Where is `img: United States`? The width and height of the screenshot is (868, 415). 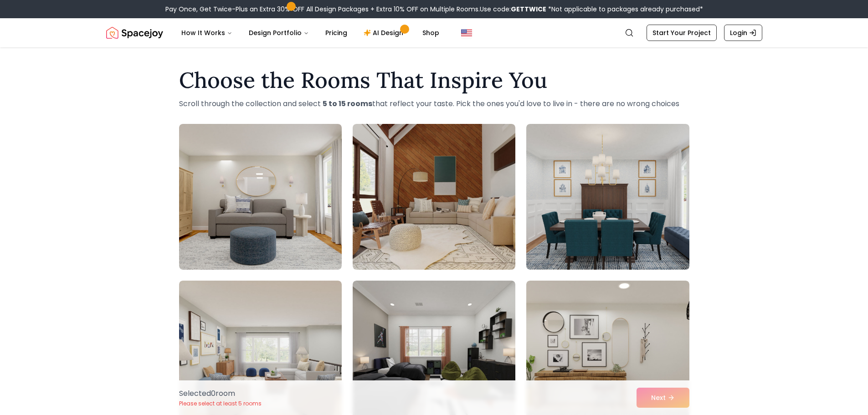 img: United States is located at coordinates (467, 33).